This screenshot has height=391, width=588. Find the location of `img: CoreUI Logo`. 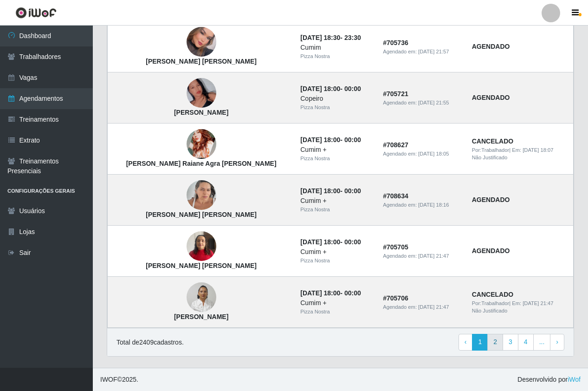

img: CoreUI Logo is located at coordinates (36, 13).